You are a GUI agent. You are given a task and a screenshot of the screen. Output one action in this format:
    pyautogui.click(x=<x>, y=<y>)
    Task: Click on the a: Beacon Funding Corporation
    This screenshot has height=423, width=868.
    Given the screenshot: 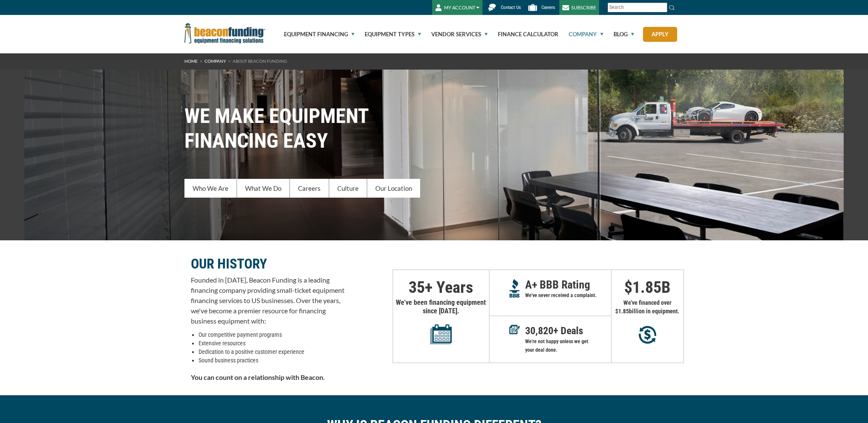 What is the action you would take?
    pyautogui.click(x=225, y=33)
    